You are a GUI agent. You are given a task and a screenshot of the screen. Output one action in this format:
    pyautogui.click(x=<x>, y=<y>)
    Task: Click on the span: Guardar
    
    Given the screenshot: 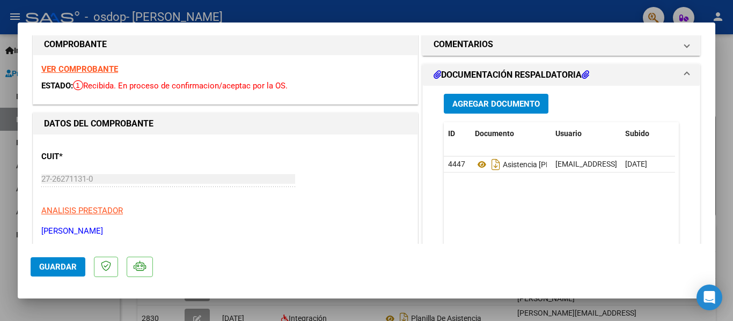 What is the action you would take?
    pyautogui.click(x=58, y=267)
    